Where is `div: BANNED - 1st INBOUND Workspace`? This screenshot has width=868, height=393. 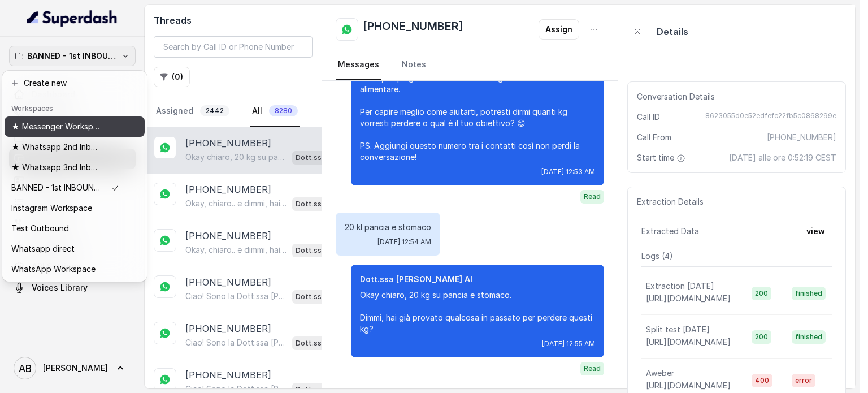
div: BANNED - 1st INBOUND Workspace is located at coordinates (75, 176).